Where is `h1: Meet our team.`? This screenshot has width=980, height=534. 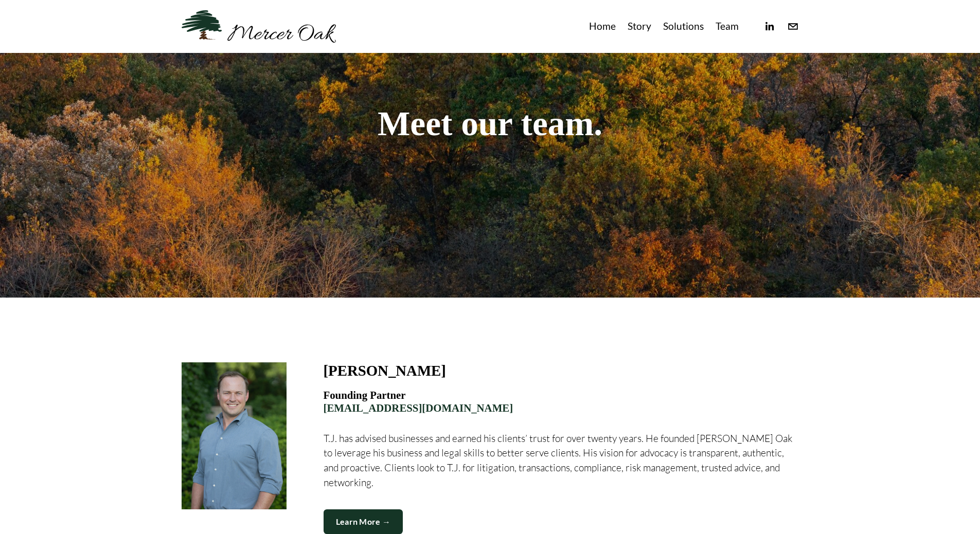
h1: Meet our team. is located at coordinates (490, 124).